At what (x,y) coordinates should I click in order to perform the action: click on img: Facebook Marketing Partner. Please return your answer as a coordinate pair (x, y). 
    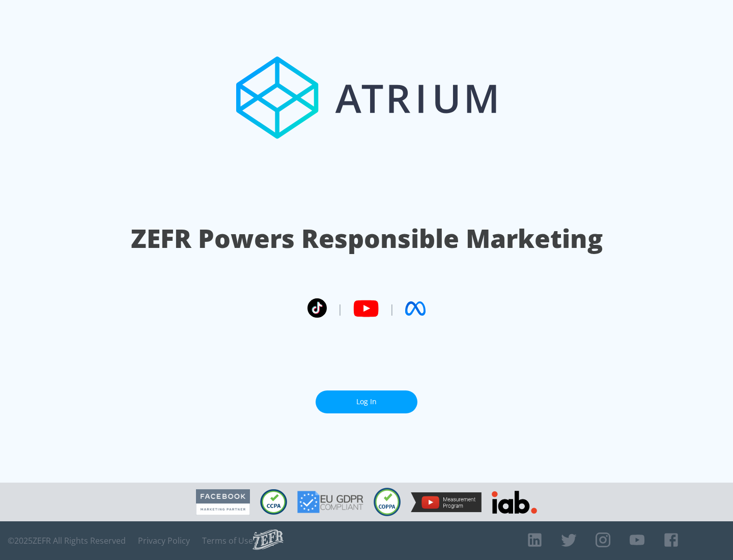
    Looking at the image, I should click on (223, 502).